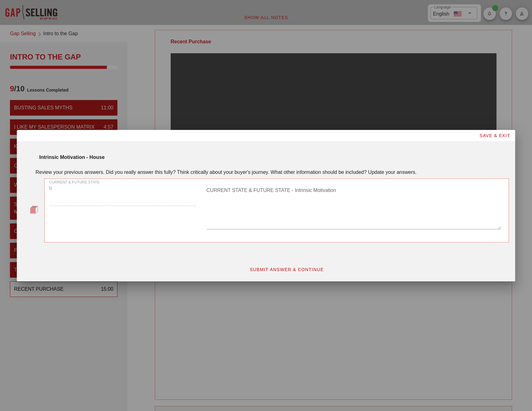  Describe the element at coordinates (286, 270) in the screenshot. I see `span: SUBMIT ANSWER & CONTINUE` at that location.